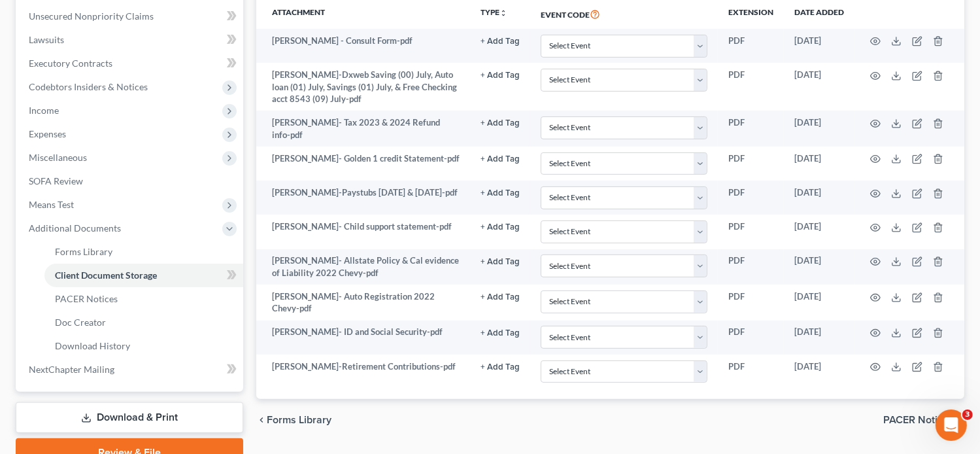 The image size is (980, 454). I want to click on button: PACER Notices chevron_right, so click(924, 420).